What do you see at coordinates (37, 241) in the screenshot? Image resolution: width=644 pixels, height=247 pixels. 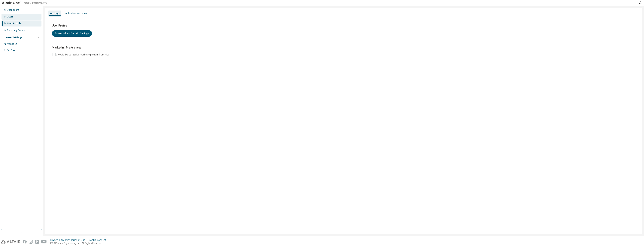 I see `img: linkedin.svg` at bounding box center [37, 241].